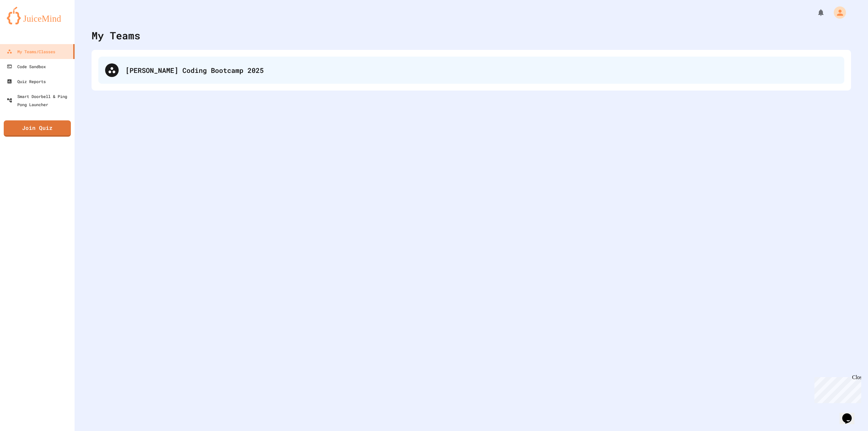 The height and width of the screenshot is (431, 868). I want to click on div: Code Sandbox, so click(26, 67).